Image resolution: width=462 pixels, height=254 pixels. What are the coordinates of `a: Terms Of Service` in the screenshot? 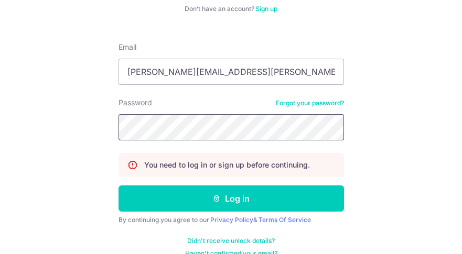 It's located at (285, 220).